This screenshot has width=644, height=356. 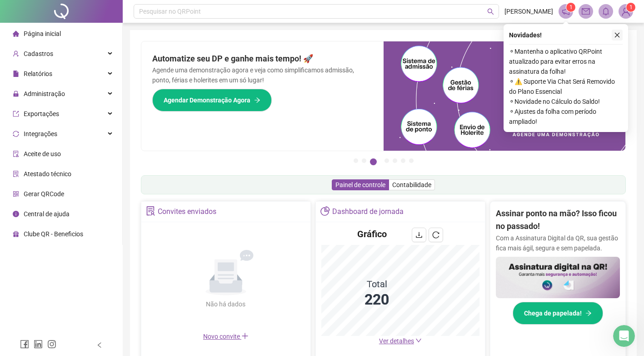 What do you see at coordinates (53, 234) in the screenshot?
I see `span: Clube QR - Beneficios` at bounding box center [53, 234].